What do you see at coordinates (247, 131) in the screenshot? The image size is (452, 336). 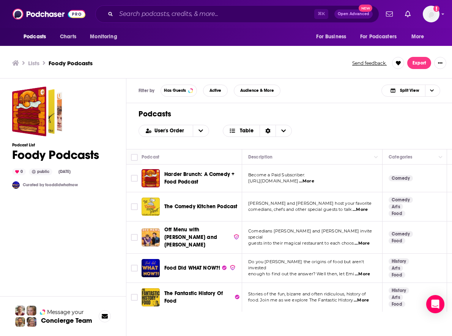 I see `span: Table` at bounding box center [247, 131].